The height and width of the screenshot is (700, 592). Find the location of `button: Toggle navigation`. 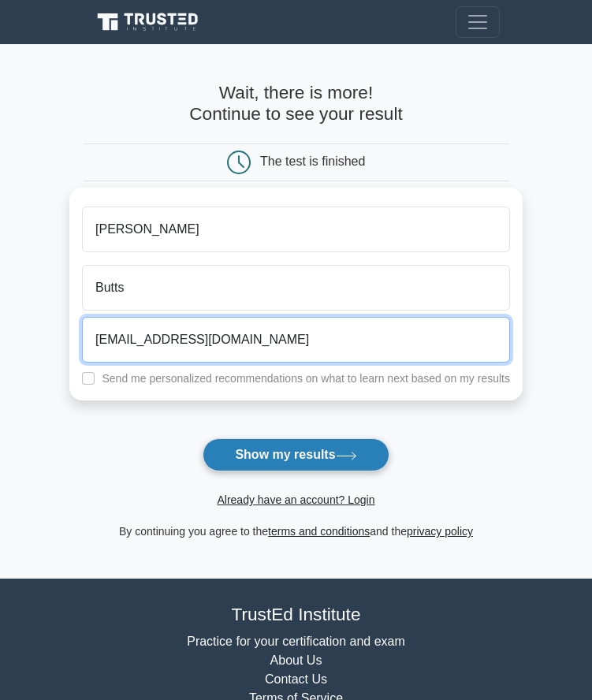

button: Toggle navigation is located at coordinates (478, 22).